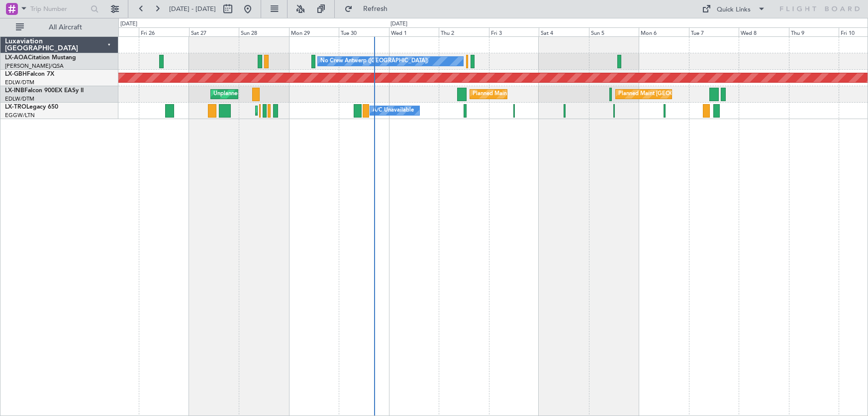 This screenshot has height=416, width=868. What do you see at coordinates (65, 27) in the screenshot?
I see `span: All Aircraft` at bounding box center [65, 27].